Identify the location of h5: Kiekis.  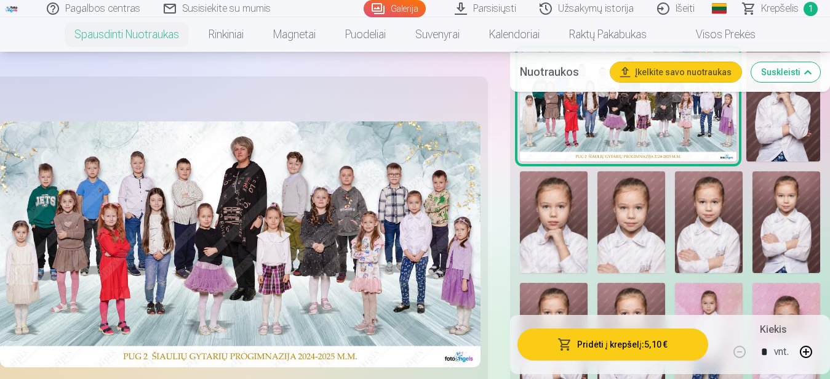
(773, 329).